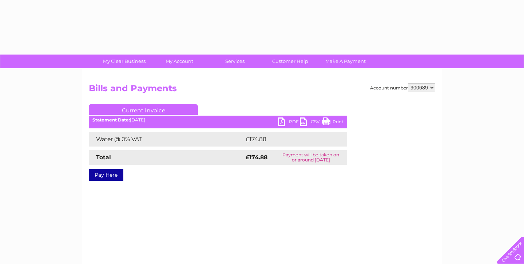  I want to click on h2: Bills and Payments, so click(262, 90).